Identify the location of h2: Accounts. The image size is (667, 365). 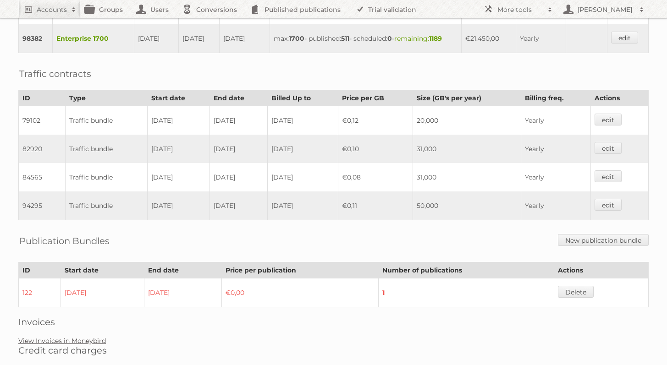
(52, 10).